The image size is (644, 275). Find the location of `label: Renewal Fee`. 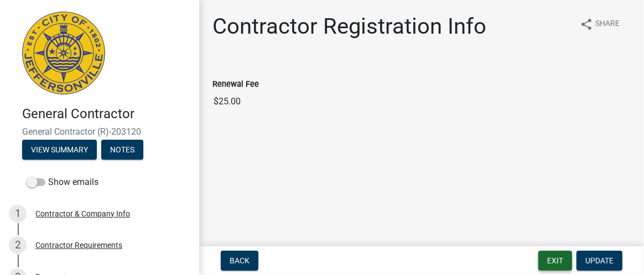

label: Renewal Fee is located at coordinates (236, 85).